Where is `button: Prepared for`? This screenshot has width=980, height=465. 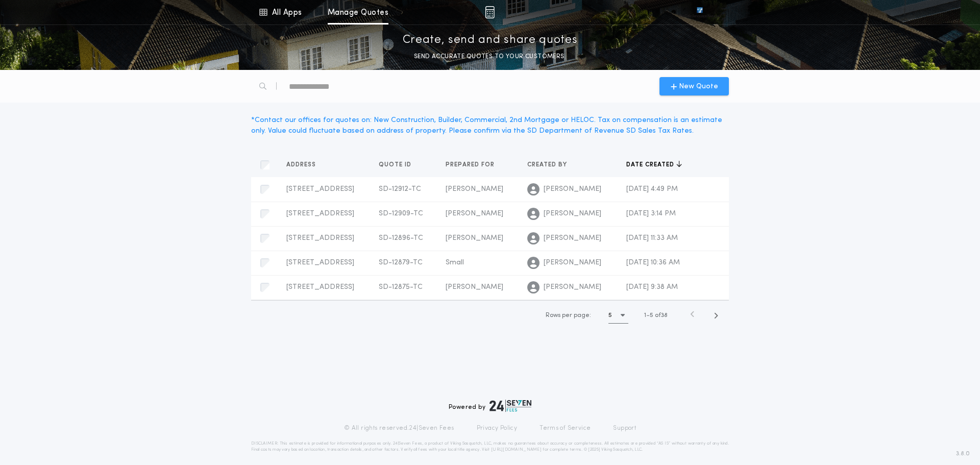 button: Prepared for is located at coordinates (471, 165).